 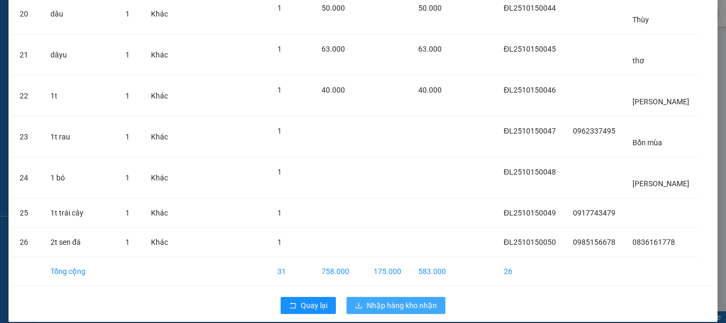 I want to click on span: Gửi:, so click(x=17, y=14).